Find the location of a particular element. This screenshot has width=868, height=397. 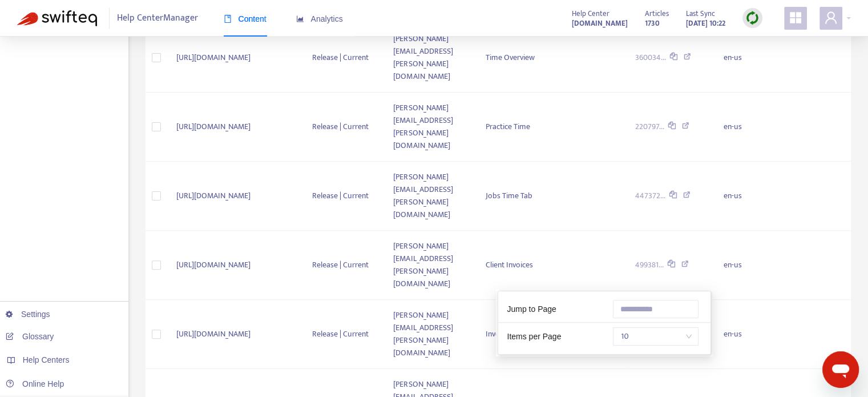

span: area-chart is located at coordinates (300, 19).